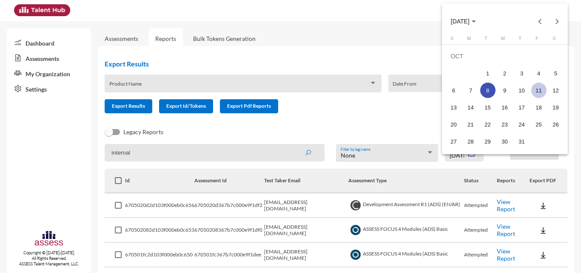  What do you see at coordinates (505, 107) in the screenshot?
I see `div: 16` at bounding box center [505, 107].